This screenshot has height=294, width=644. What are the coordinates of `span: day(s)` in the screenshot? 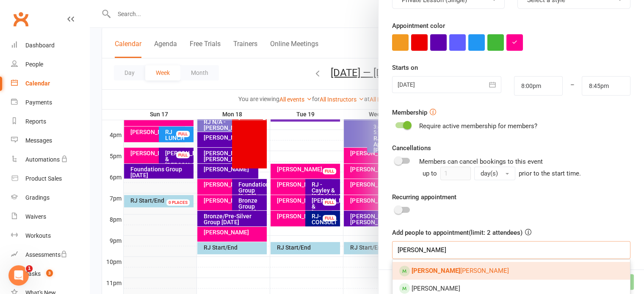 It's located at (489, 173).